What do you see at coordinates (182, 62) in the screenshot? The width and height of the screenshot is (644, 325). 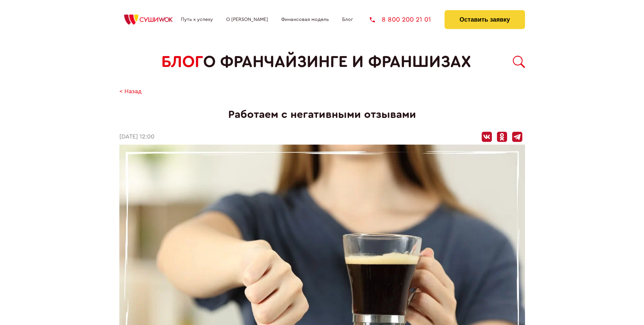 I see `span: БЛОГ` at bounding box center [182, 62].